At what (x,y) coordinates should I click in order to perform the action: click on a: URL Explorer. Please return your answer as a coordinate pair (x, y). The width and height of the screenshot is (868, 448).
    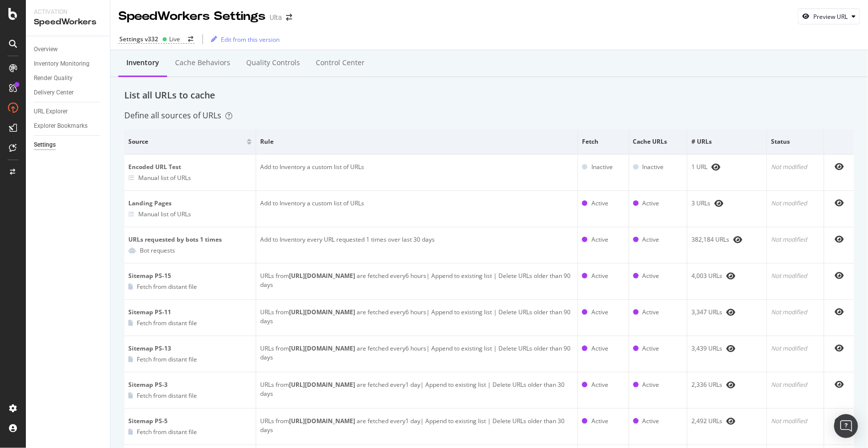
    Looking at the image, I should click on (68, 112).